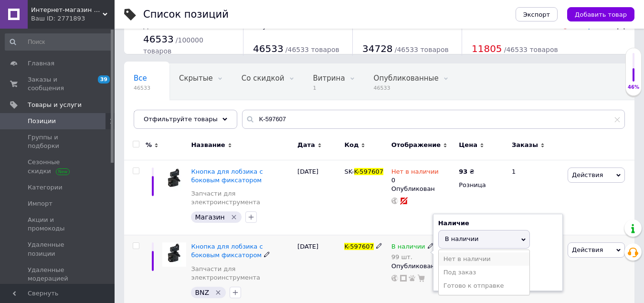  What do you see at coordinates (263, 79) in the screenshot?
I see `span: Со скидкой` at bounding box center [263, 79].